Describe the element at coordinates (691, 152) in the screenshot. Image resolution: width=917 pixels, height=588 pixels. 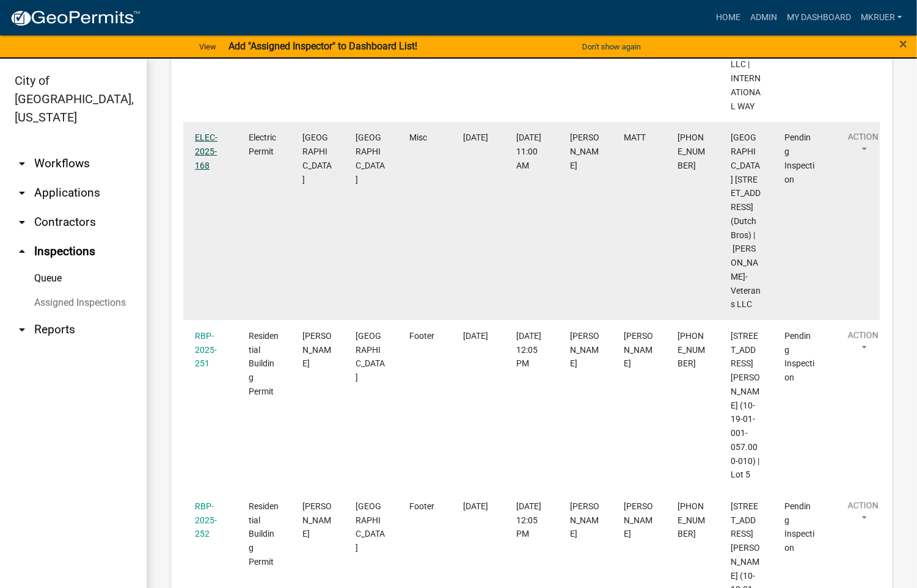
I see `span: 502-440-2632` at that location.